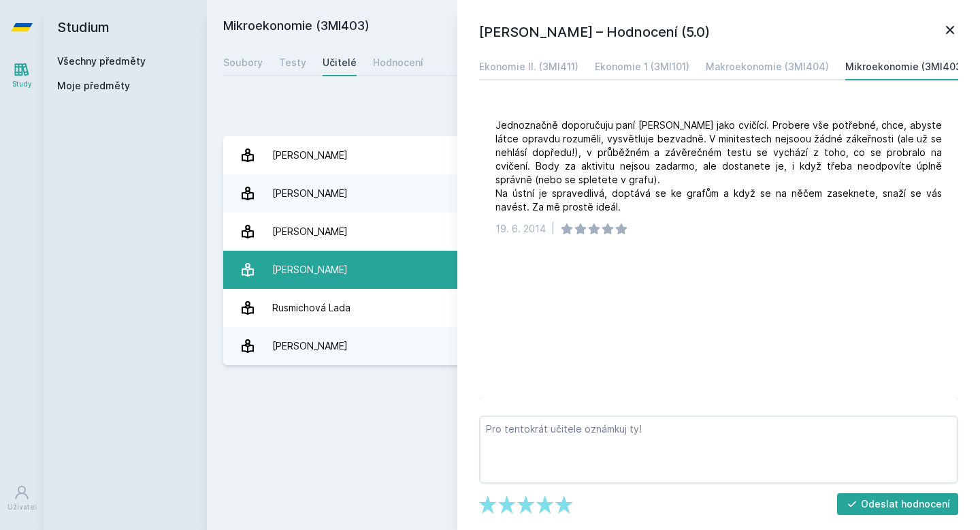 The image size is (980, 530). What do you see at coordinates (398, 63) in the screenshot?
I see `a: Hodnocení` at bounding box center [398, 63].